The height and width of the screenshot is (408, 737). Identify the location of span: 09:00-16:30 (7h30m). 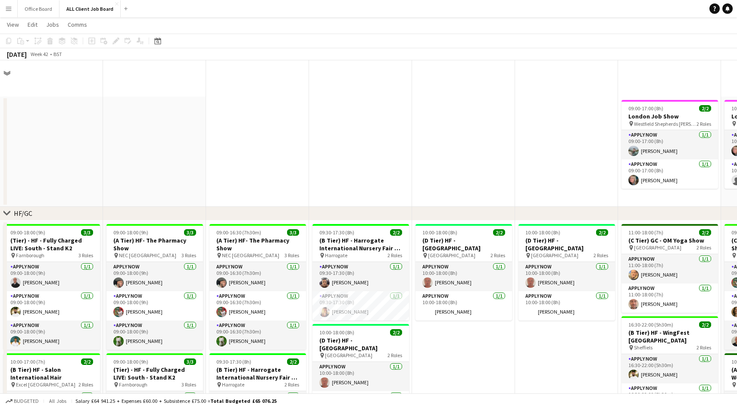
(239, 232).